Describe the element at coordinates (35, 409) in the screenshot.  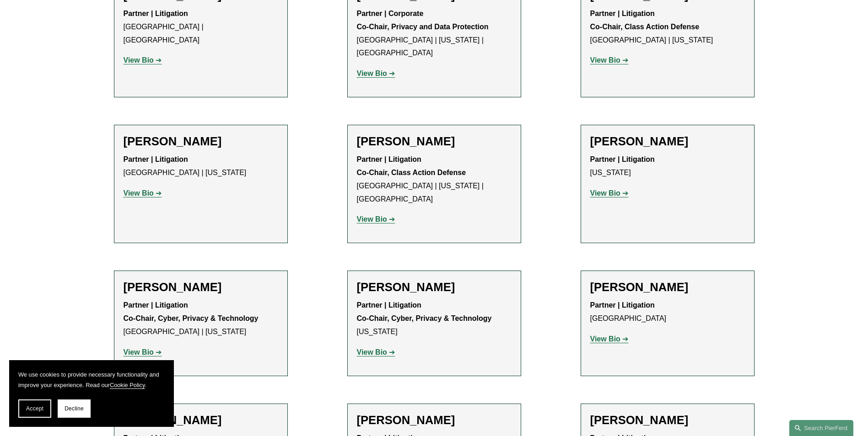
I see `span: Accept` at that location.